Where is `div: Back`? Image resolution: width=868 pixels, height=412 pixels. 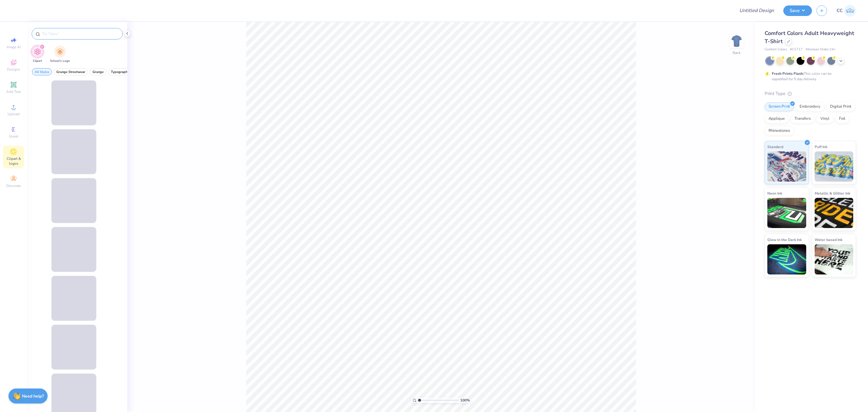
div: Back is located at coordinates (736, 52).